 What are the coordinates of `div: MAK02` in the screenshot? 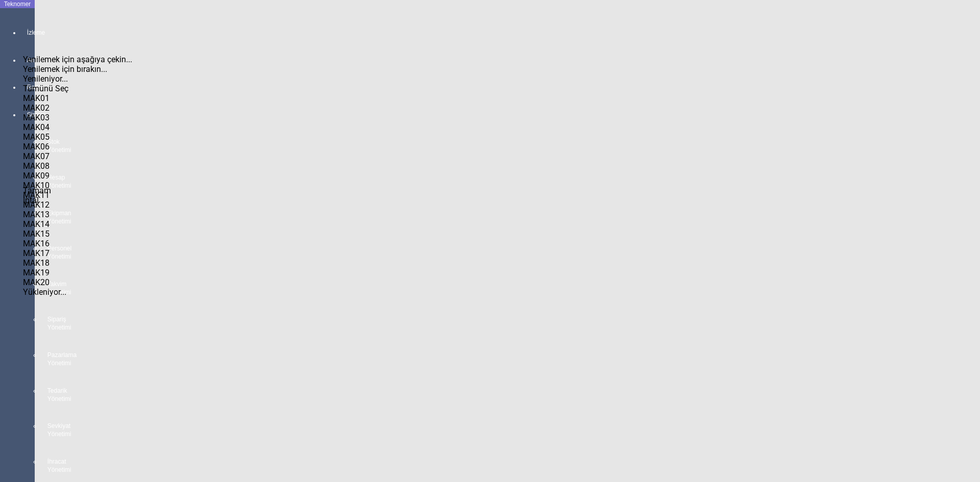 It's located at (87, 108).